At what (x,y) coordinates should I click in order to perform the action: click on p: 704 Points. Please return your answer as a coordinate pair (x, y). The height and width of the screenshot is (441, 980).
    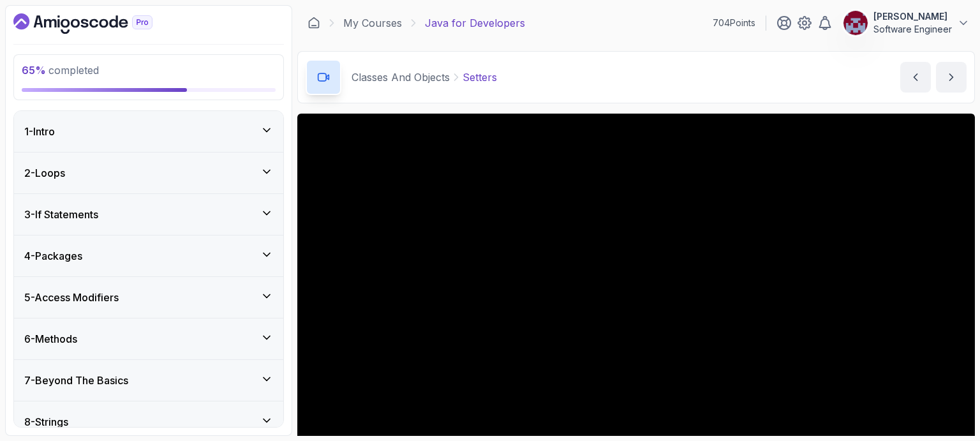
    Looking at the image, I should click on (733, 23).